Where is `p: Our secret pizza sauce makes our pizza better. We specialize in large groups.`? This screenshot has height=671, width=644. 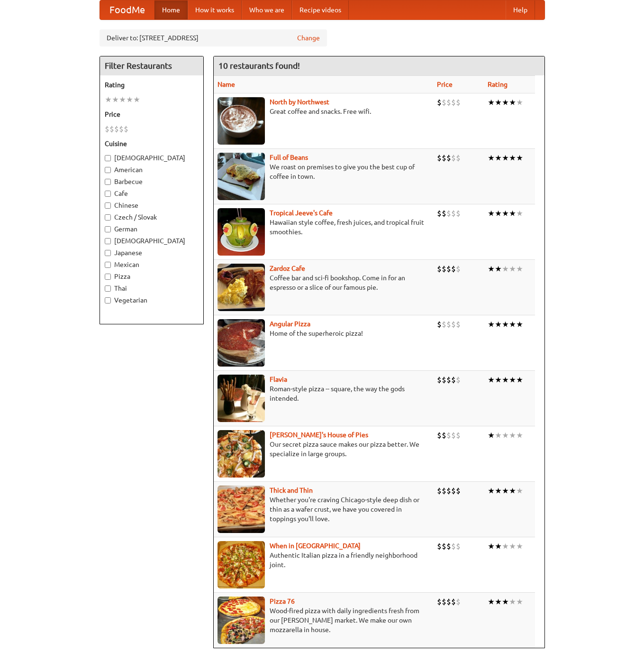 p: Our secret pizza sauce makes our pizza better. We specialize in large groups. is located at coordinates (324, 449).